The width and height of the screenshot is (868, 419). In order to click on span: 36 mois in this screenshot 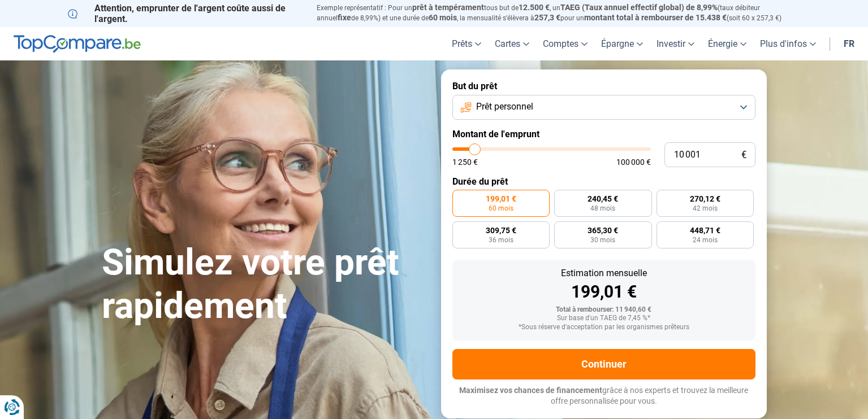, I will do `click(501, 240)`.